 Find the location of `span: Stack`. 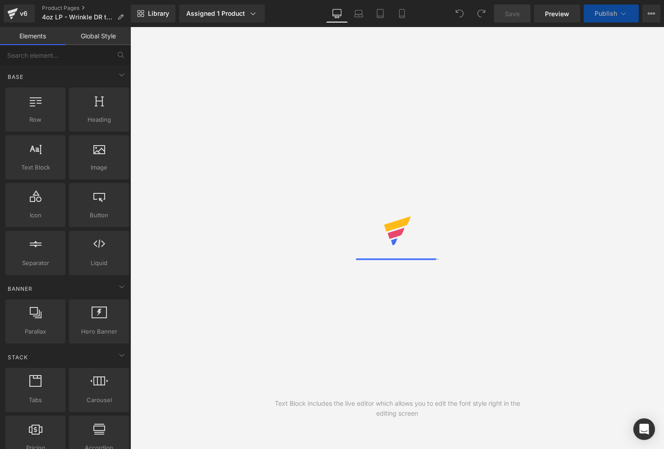

span: Stack is located at coordinates (18, 357).